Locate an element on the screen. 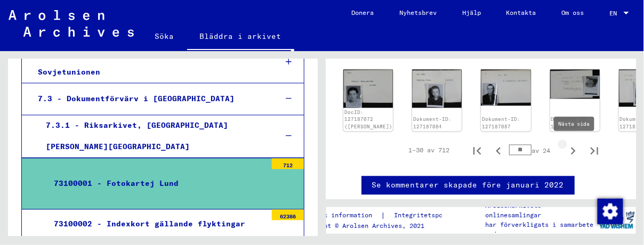 Image resolution: width=644 pixels, height=245 pixels. a: Dokument-ID: 127187084 is located at coordinates (433, 123).